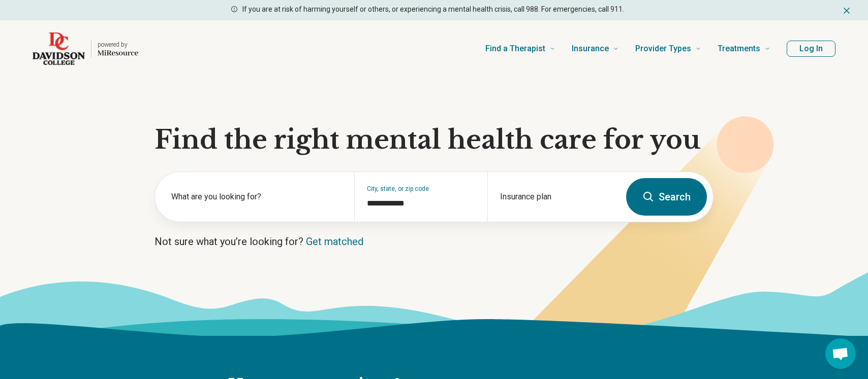 This screenshot has width=868, height=379. Describe the element at coordinates (840, 354) in the screenshot. I see `a: Open chat` at that location.